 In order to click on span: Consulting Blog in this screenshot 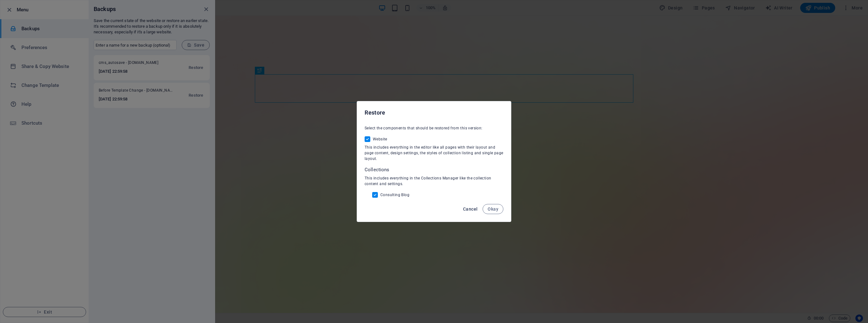, I will do `click(394, 195)`.